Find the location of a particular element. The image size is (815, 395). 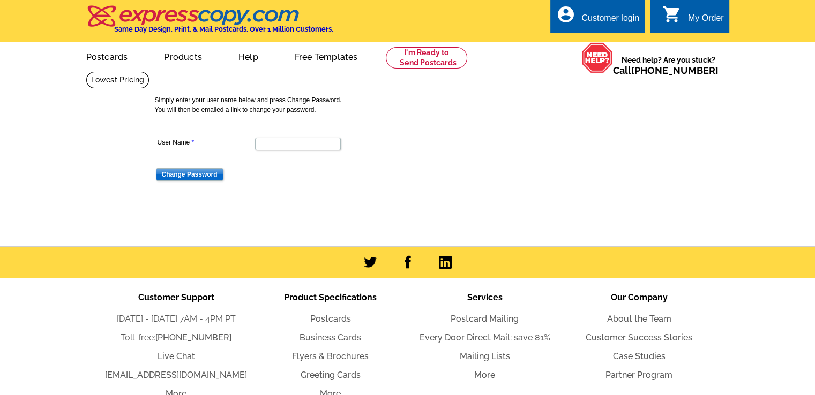

a: Flyers & Brochures is located at coordinates (330, 356).